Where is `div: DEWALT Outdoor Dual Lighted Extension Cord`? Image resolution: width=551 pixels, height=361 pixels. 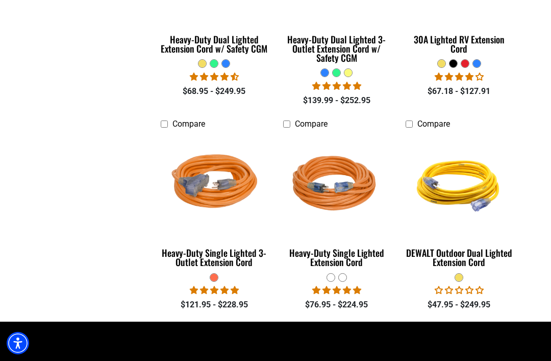 div: DEWALT Outdoor Dual Lighted Extension Cord is located at coordinates (459, 257).